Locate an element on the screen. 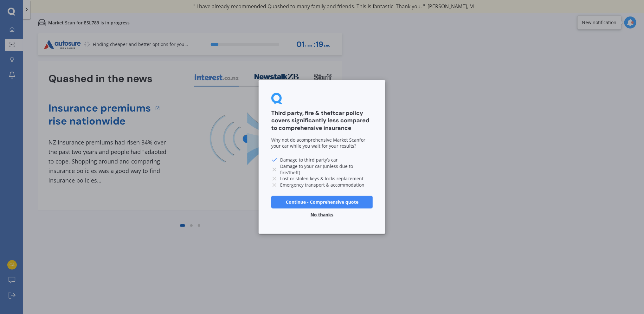 The height and width of the screenshot is (314, 644). li: Damage to your car (unless due to fire/theft) is located at coordinates (322, 169).